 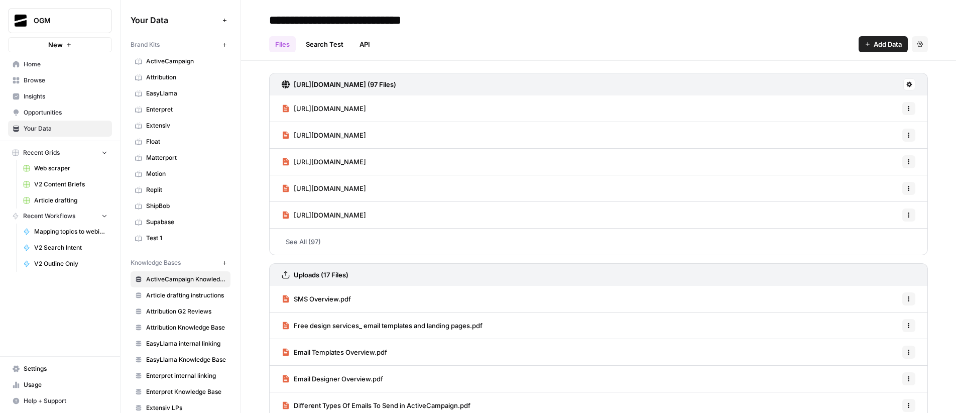 What do you see at coordinates (186, 77) in the screenshot?
I see `span: Attribution` at bounding box center [186, 77].